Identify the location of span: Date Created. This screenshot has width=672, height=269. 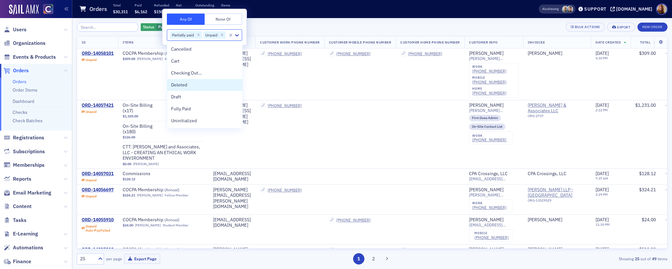
(608, 42).